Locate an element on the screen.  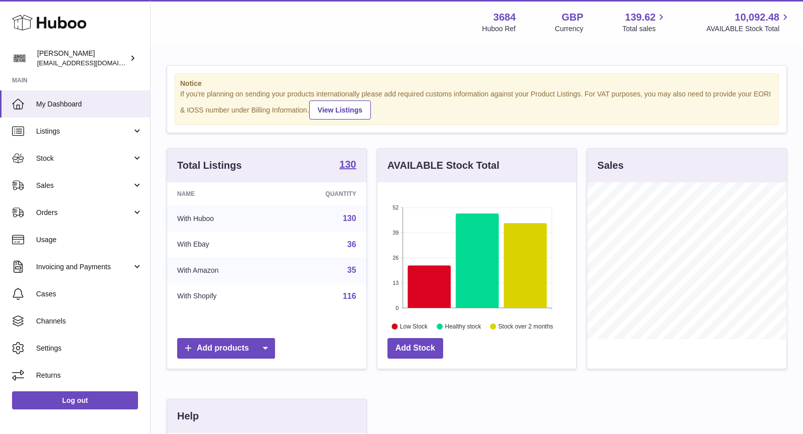
th: Name is located at coordinates (221, 194).